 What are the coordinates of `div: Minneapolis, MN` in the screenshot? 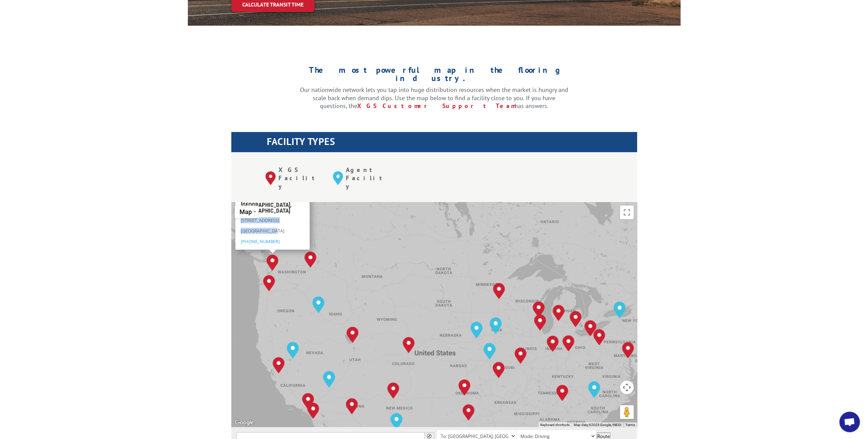 It's located at (499, 291).